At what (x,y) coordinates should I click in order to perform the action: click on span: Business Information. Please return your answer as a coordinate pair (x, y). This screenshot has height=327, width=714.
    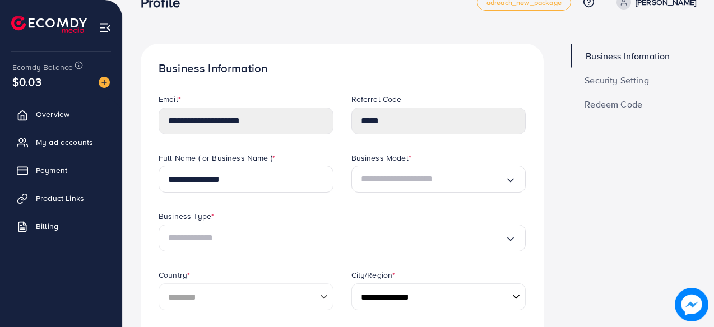
    Looking at the image, I should click on (628, 56).